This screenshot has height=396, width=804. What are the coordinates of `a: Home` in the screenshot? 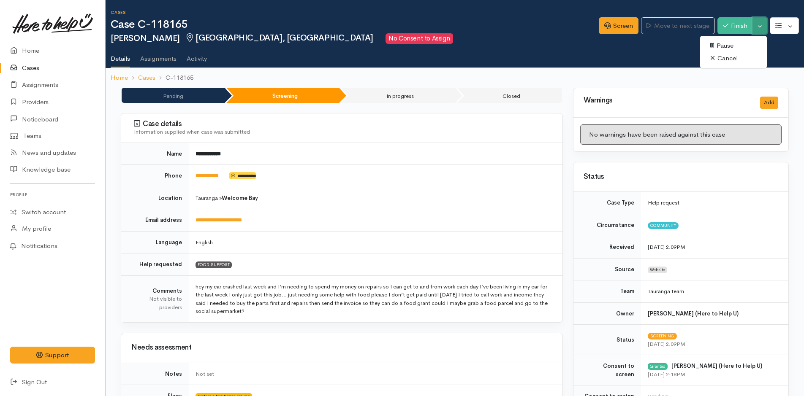 It's located at (119, 78).